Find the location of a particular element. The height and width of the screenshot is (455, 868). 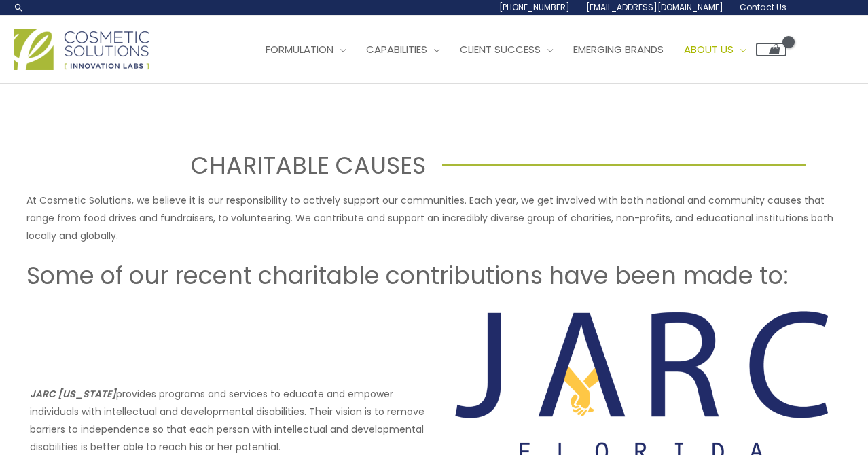

h2: Some of our recent charitable contributions have been made to: is located at coordinates (434, 276).